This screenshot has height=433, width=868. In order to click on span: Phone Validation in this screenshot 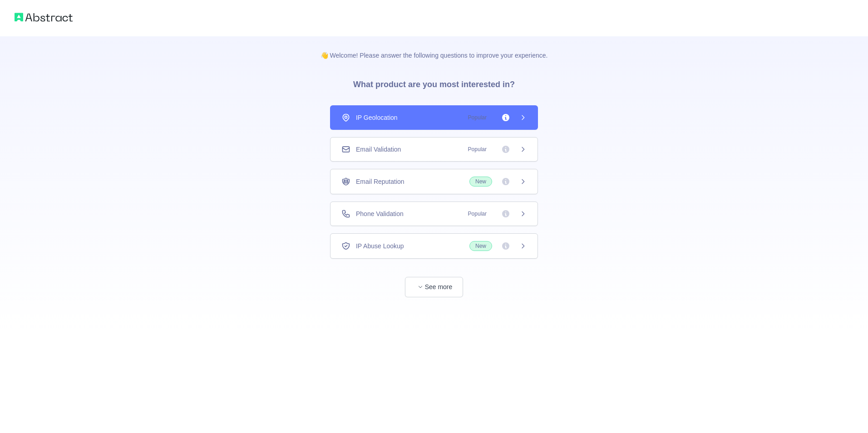, I will do `click(380, 214)`.